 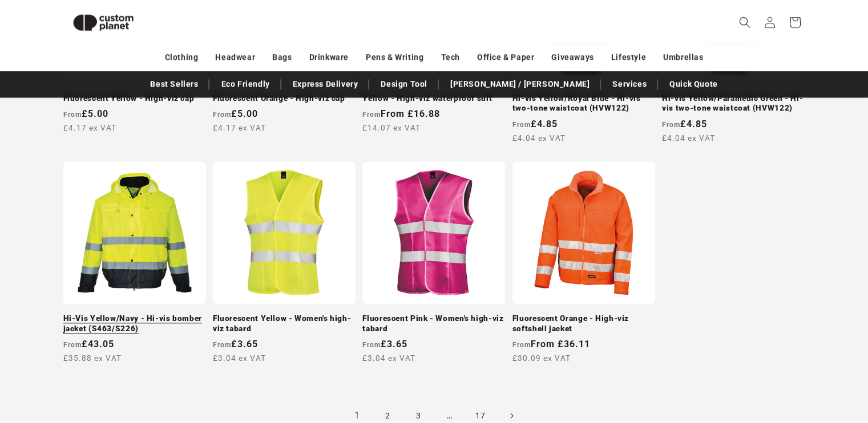 What do you see at coordinates (434, 99) in the screenshot?
I see `a: Yellow - High-viz waterproof suit` at bounding box center [434, 99].